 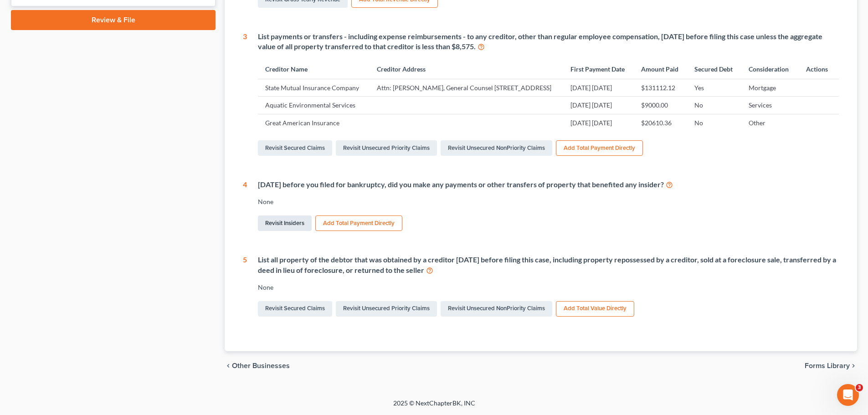 I want to click on td: Yes, so click(x=715, y=88).